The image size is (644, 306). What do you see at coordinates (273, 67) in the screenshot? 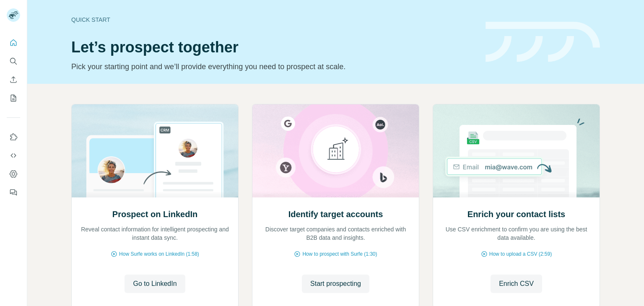
I see `p: Pick your starting point and we’ll provide everything you need to prospect at scale.` at bounding box center [273, 67].